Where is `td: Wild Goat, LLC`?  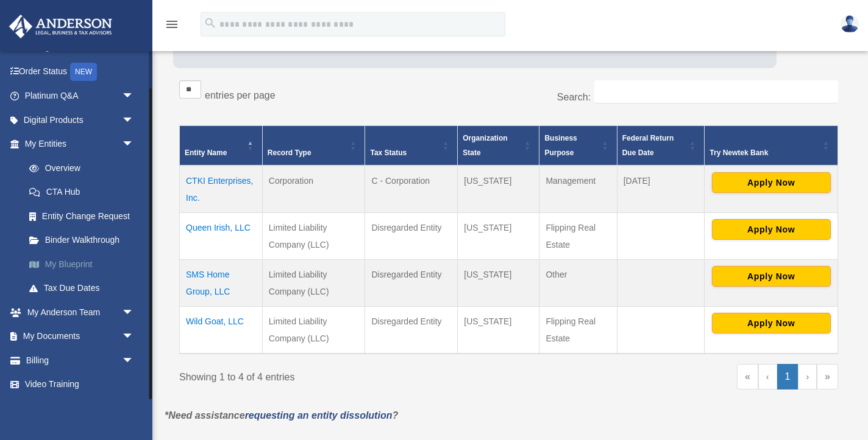 td: Wild Goat, LLC is located at coordinates (221, 330).